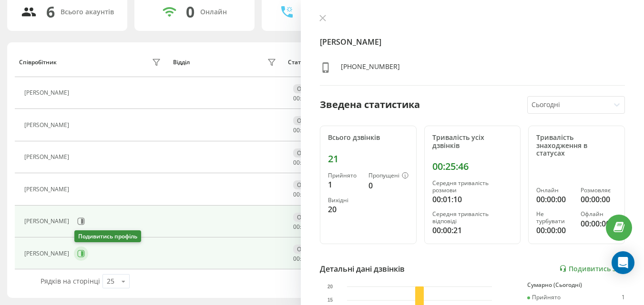 The height and width of the screenshot is (305, 644). Describe the element at coordinates (111, 281) in the screenshot. I see `div: 25` at that location.